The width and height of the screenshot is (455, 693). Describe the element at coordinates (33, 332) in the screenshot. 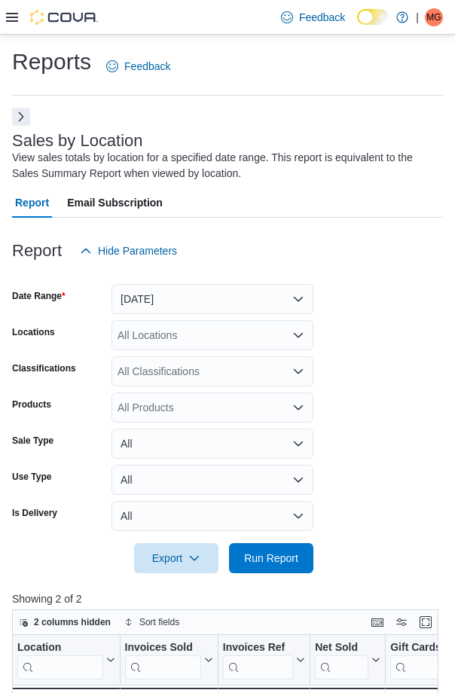

I see `label: Locations` at that location.